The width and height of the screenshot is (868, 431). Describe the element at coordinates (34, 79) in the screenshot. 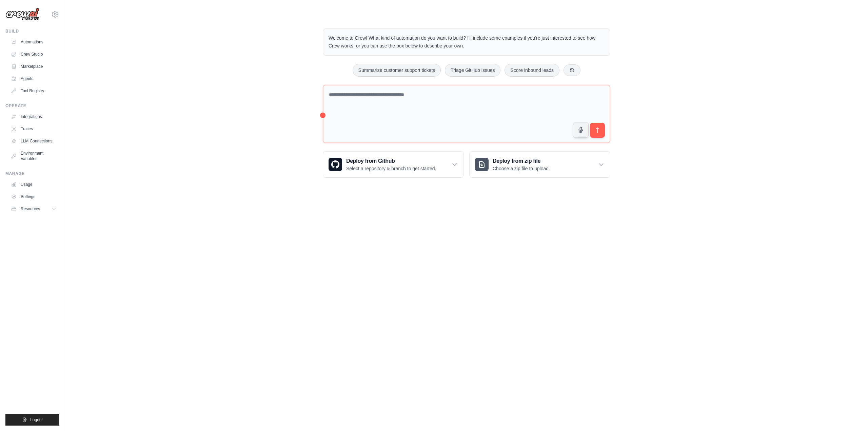

I see `a: Agents` at that location.